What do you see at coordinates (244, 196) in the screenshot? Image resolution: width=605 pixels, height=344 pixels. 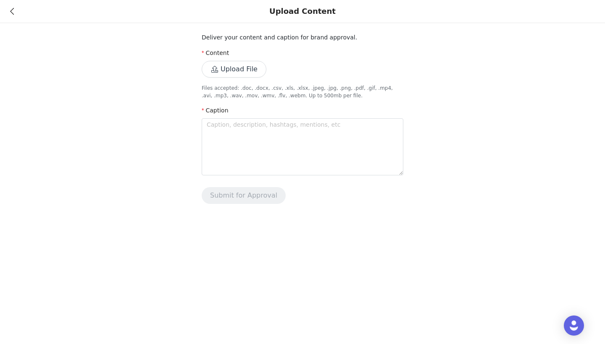 I see `button: Submit for Approval` at bounding box center [244, 196].